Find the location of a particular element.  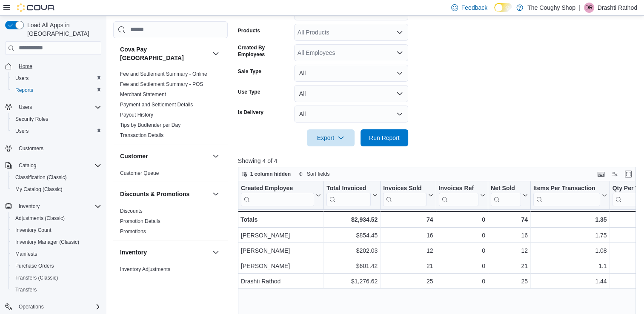

span: Purchase Orders is located at coordinates (35, 266).